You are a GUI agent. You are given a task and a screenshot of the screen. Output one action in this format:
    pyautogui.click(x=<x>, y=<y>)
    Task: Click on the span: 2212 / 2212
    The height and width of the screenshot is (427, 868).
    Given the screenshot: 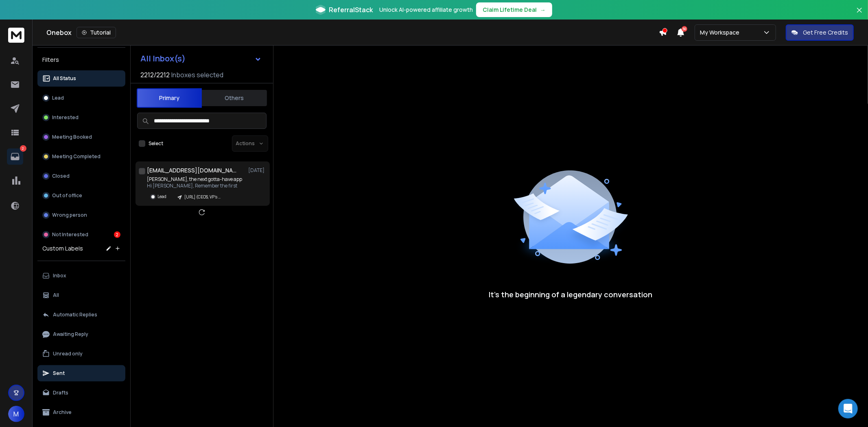 What is the action you would take?
    pyautogui.click(x=155, y=75)
    